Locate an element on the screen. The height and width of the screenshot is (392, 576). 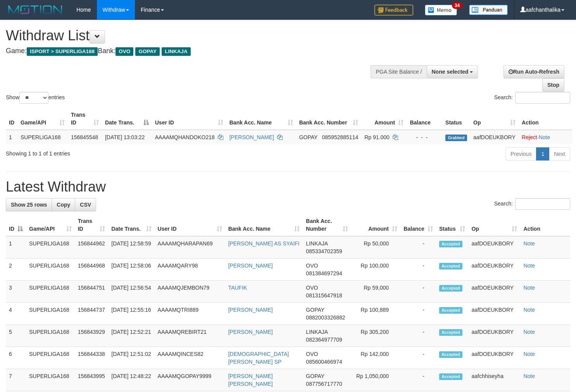
td: 156844751 is located at coordinates (92, 291).